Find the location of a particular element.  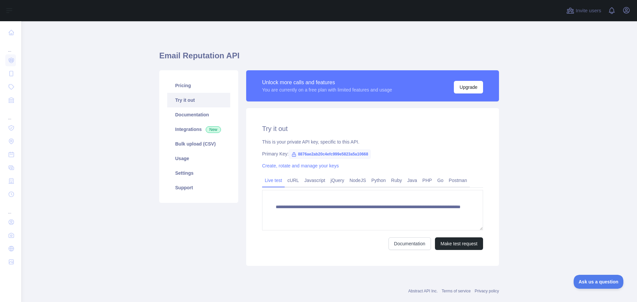

div: You are currently on a free plan with limited features and usage is located at coordinates (327, 90).